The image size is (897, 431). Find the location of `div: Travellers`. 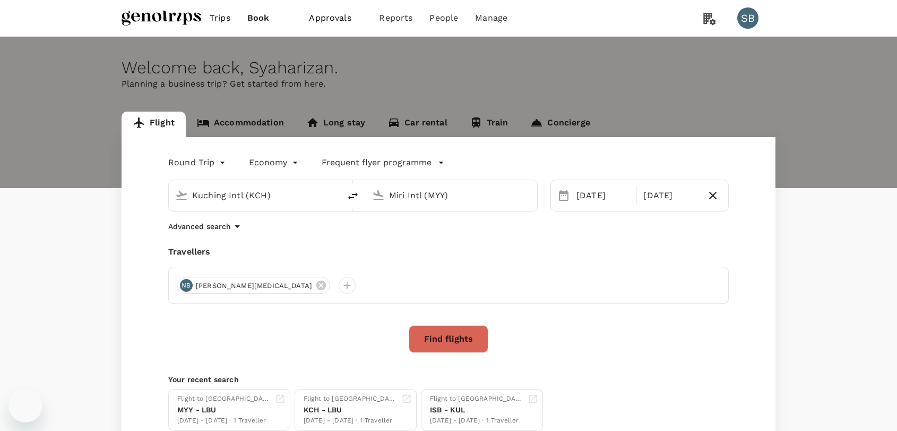

div: Travellers is located at coordinates (449, 252).